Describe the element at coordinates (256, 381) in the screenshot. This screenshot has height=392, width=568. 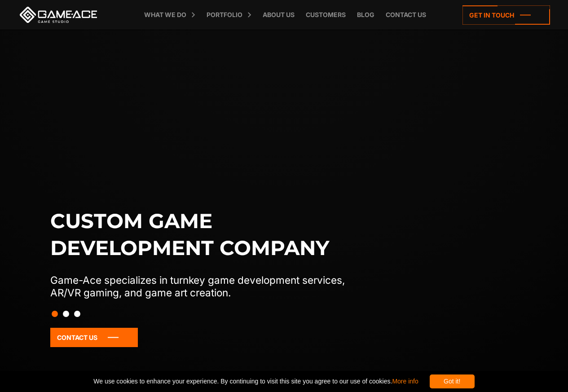
I see `span: We use cookies to enhance your experience. By continuing to visit this site you agree to our use ...` at that location.